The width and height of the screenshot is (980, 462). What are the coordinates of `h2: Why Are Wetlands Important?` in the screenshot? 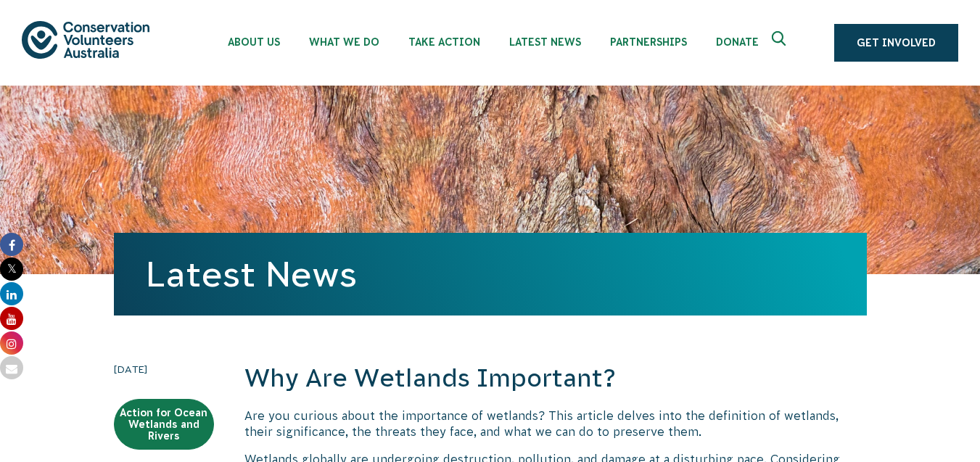 It's located at (555, 378).